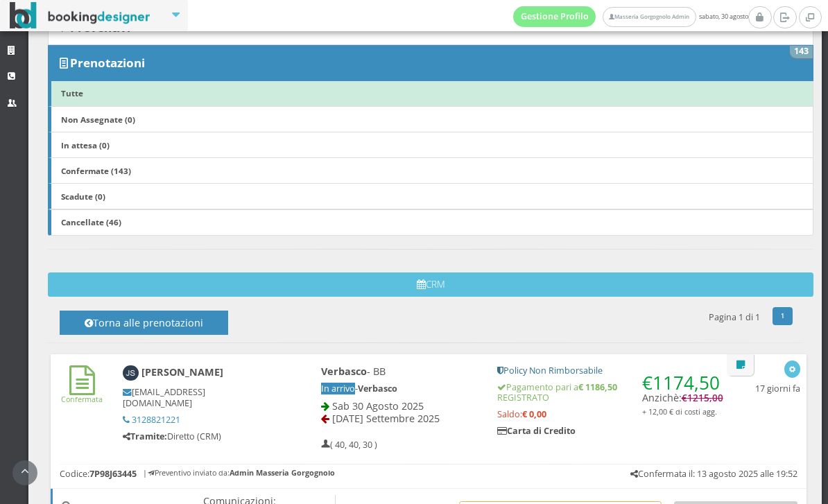 The image size is (828, 504). What do you see at coordinates (113, 473) in the screenshot?
I see `b: 7P98J63445` at bounding box center [113, 473].